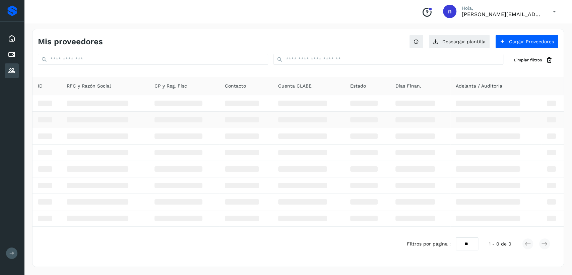 The height and width of the screenshot is (275, 572). Describe the element at coordinates (295, 86) in the screenshot. I see `span: Cuenta CLABE` at that location.